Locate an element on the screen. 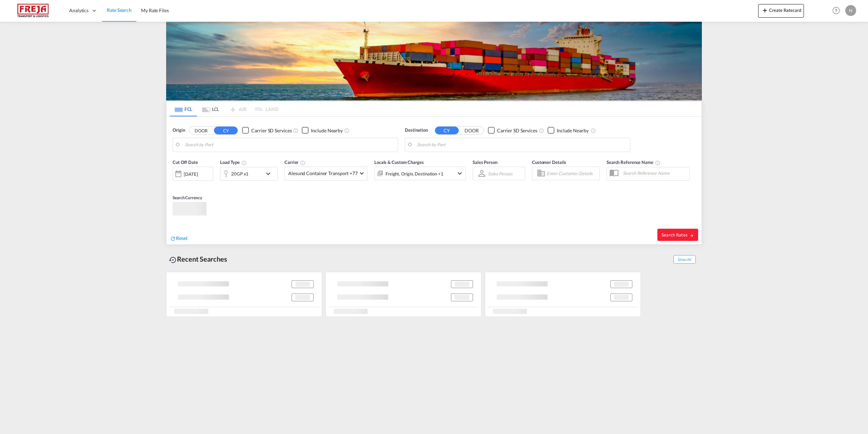 This screenshot has width=868, height=434. img: 586607c025bf11f083711d99603023e7.png is located at coordinates (33, 10).